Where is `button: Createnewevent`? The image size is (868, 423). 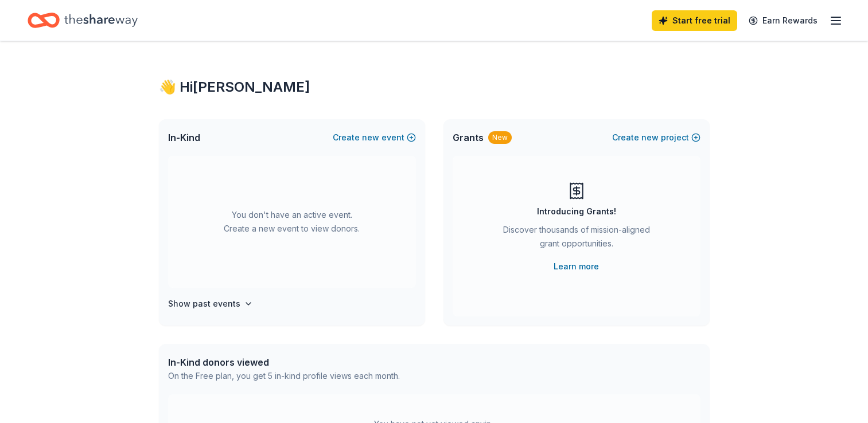 button: Createnewevent is located at coordinates (374, 137).